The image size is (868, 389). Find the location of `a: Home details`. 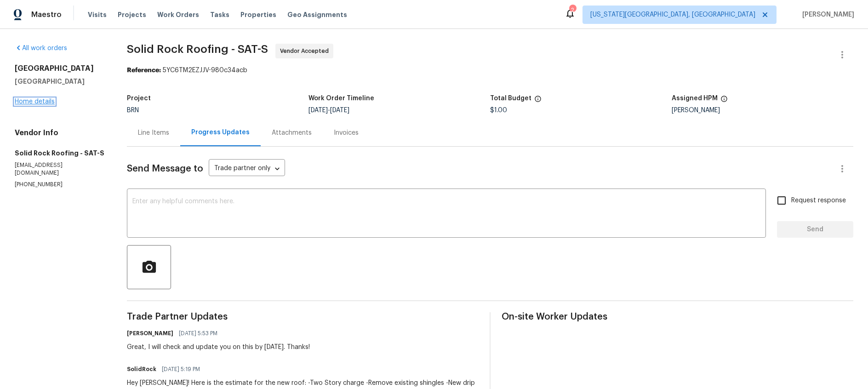

a: Home details is located at coordinates (35, 102).